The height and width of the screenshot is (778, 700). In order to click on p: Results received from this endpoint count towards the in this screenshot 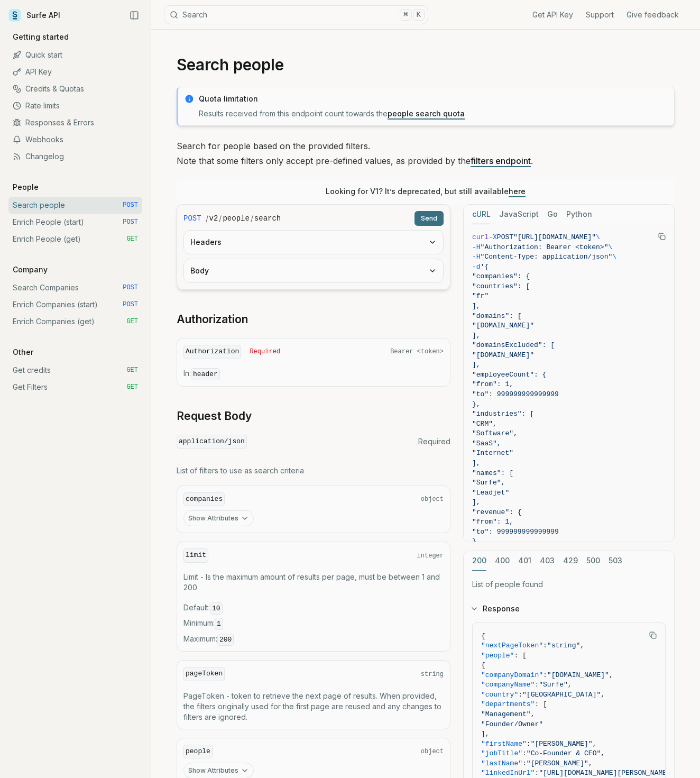, I will do `click(433, 113)`.